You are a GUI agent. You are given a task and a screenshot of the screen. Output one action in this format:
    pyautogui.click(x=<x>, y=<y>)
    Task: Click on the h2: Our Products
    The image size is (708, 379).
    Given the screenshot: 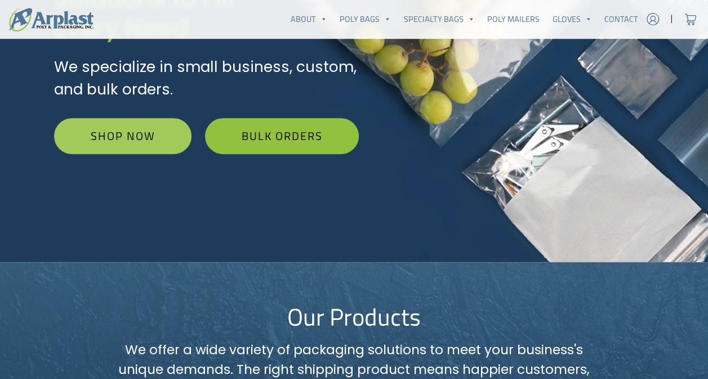 What is the action you would take?
    pyautogui.click(x=354, y=317)
    